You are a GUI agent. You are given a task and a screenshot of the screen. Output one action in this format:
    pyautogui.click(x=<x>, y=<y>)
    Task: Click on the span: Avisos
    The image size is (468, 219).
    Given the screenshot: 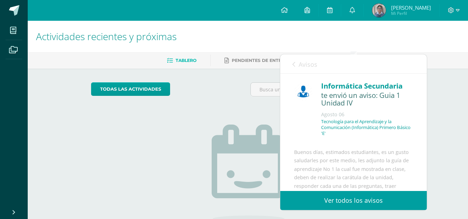 What is the action you would take?
    pyautogui.click(x=308, y=64)
    